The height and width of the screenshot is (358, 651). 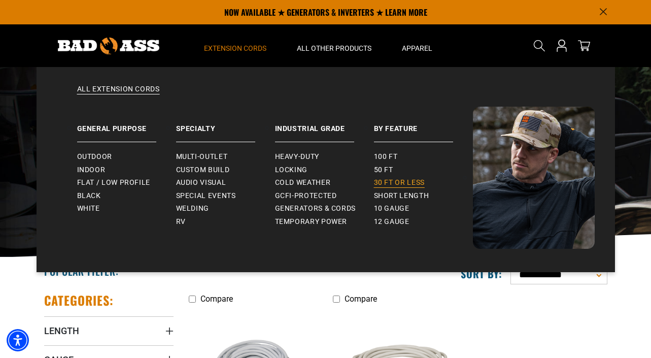 I want to click on span: 100 ft, so click(x=386, y=157).